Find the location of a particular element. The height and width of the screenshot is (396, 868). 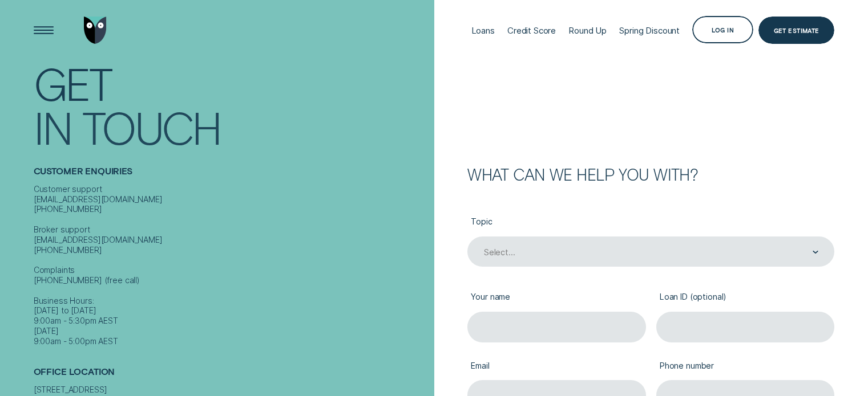

a: Get Estimate is located at coordinates (796, 30).